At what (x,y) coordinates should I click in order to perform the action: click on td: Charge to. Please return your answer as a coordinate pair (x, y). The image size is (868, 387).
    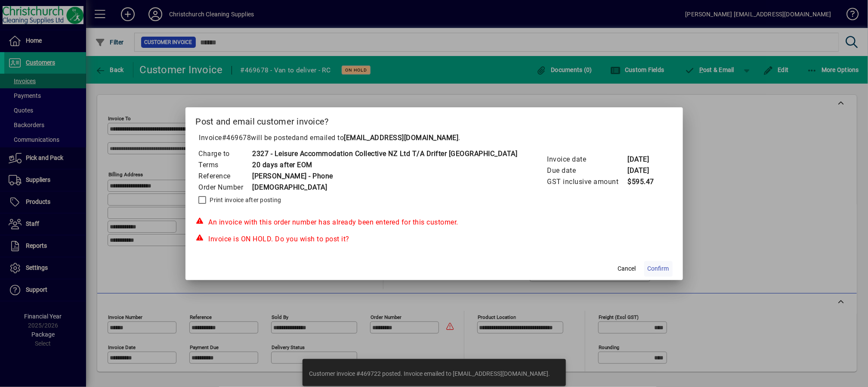
    Looking at the image, I should click on (225, 154).